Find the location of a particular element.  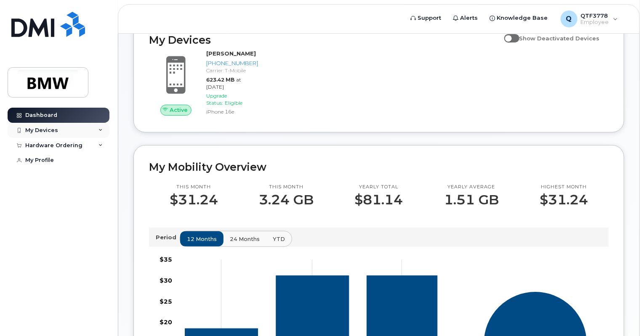

span: YTD is located at coordinates (279, 239).